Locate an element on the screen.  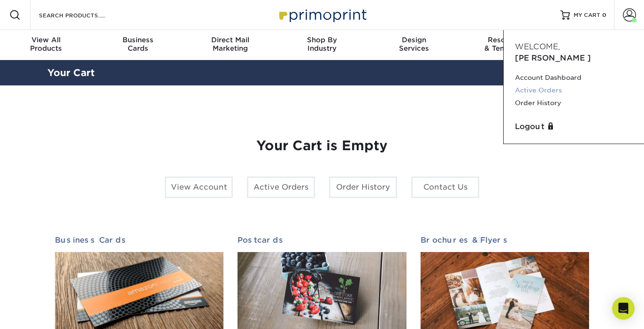
span: 0 is located at coordinates (604, 15).